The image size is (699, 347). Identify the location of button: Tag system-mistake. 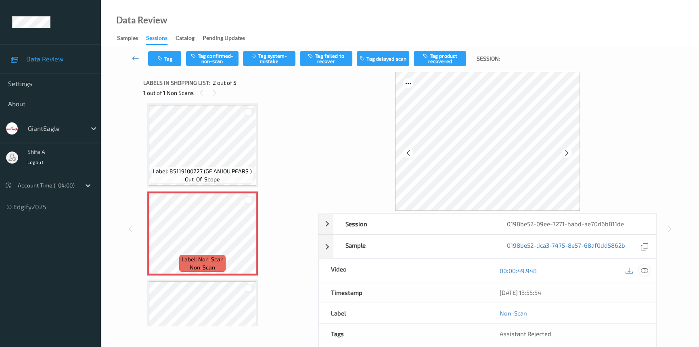
(269, 58).